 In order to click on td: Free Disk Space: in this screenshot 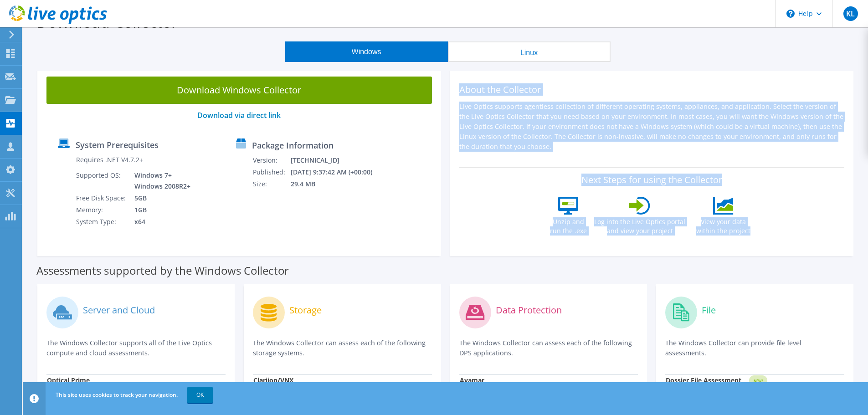, I will do `click(102, 198)`.